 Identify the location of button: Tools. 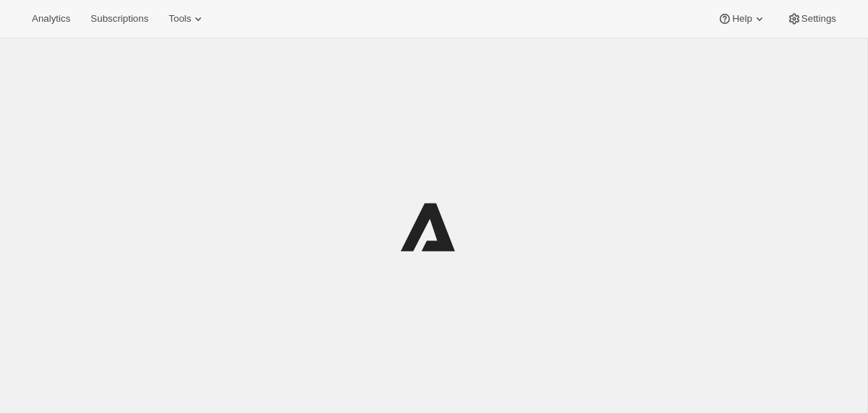
(186, 19).